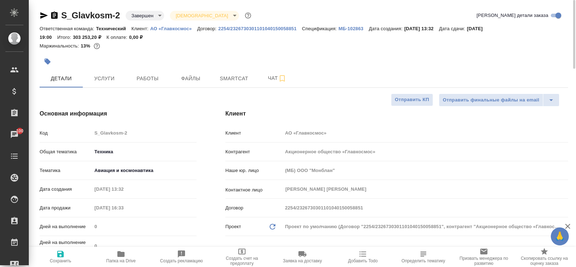 This screenshot has width=576, height=267. I want to click on p: Код, so click(66, 133).